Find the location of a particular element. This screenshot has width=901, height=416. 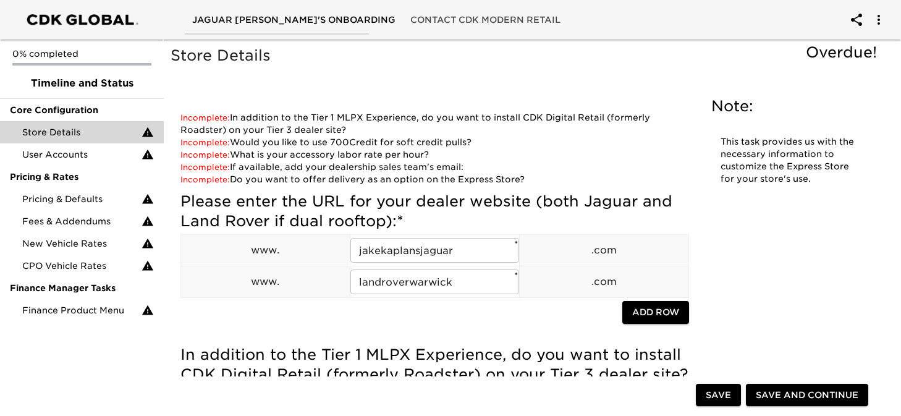

span: Add Row is located at coordinates (655, 312).